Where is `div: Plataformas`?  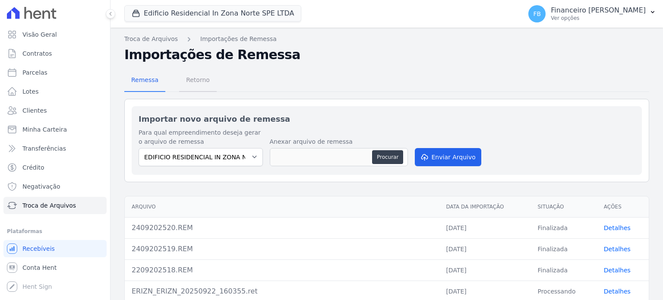
div: Plataformas is located at coordinates (55, 231).